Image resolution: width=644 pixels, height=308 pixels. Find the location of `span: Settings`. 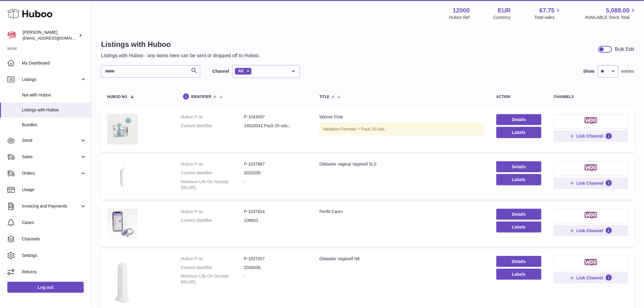

span: Settings is located at coordinates (54, 255).